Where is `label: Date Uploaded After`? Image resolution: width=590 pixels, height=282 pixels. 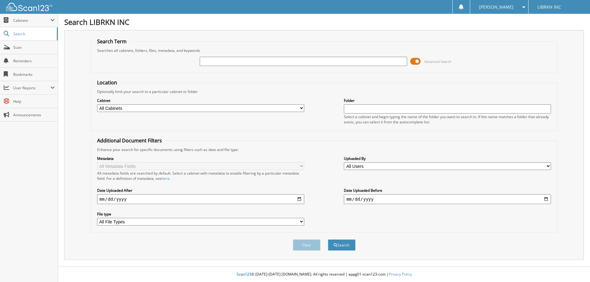 label: Date Uploaded After is located at coordinates (201, 190).